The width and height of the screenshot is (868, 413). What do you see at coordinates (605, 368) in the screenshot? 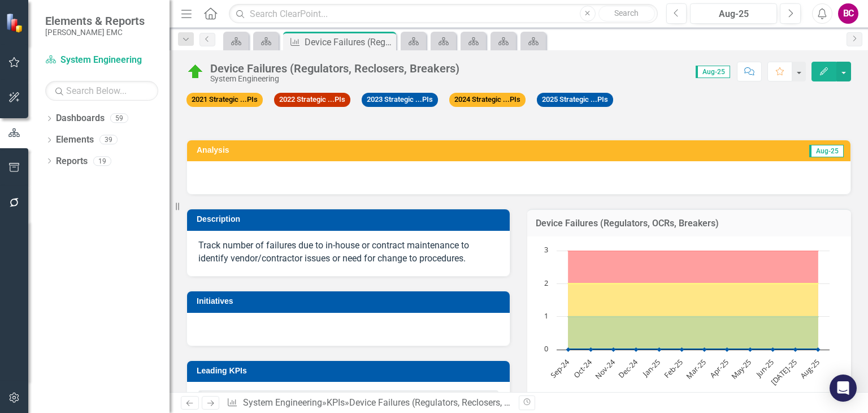
I see `text: Nov-24` at bounding box center [605, 368].